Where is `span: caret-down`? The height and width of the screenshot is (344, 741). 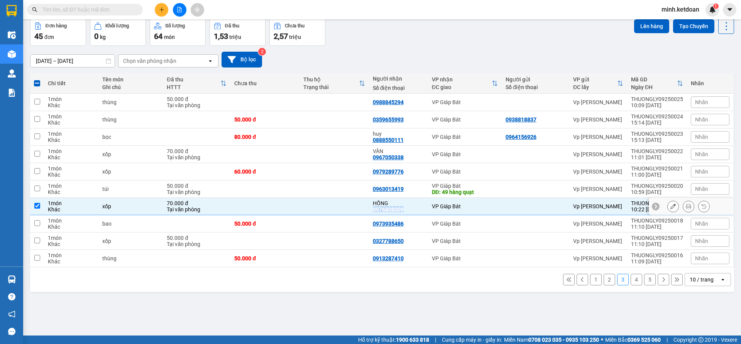 span: caret-down is located at coordinates (729, 10).